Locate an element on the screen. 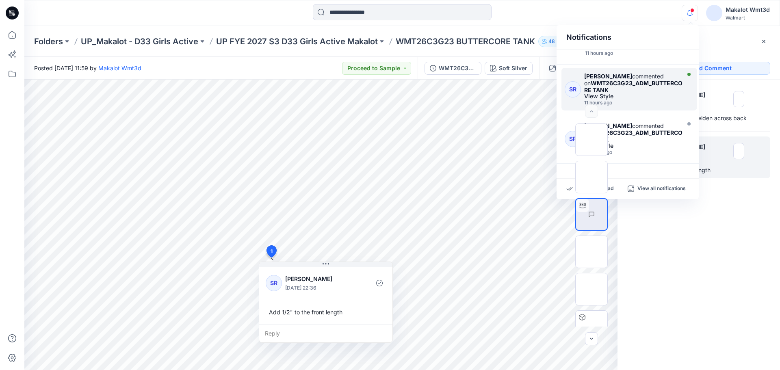 The image size is (780, 370). div: Walmart is located at coordinates (748, 17).